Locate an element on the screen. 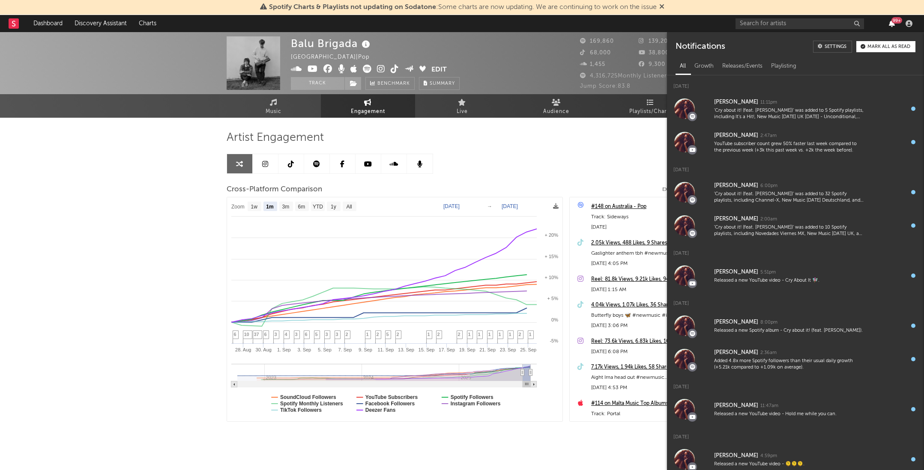 The width and height of the screenshot is (924, 470). span: Audience is located at coordinates (556, 112).